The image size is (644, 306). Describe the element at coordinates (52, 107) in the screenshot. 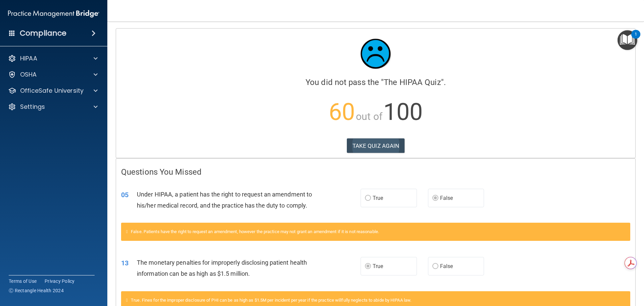

I see `a: Settings` at that location.